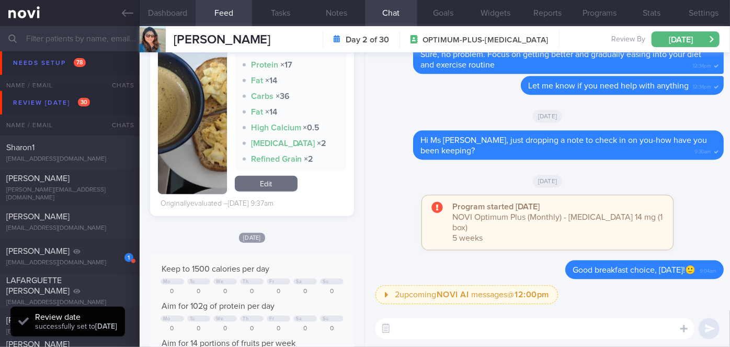 This screenshot has width=730, height=347. Describe the element at coordinates (129, 257) in the screenshot. I see `div: 1` at that location.